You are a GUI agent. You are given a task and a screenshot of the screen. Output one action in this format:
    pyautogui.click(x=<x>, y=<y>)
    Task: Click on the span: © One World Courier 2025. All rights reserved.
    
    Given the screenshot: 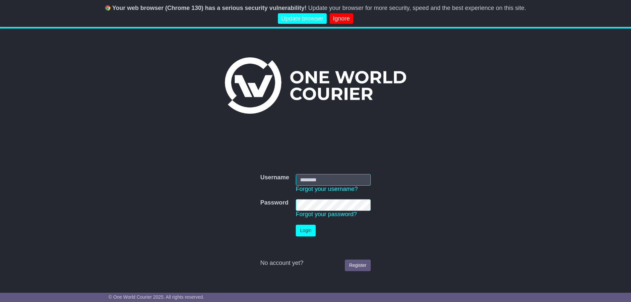 What is the action you would take?
    pyautogui.click(x=156, y=297)
    